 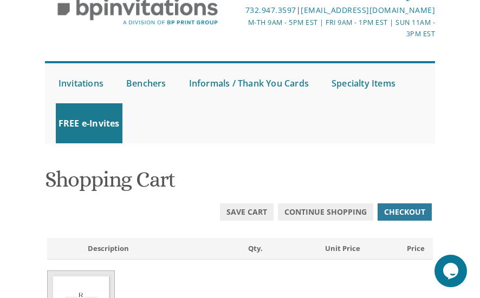 I want to click on a: Invitations, so click(x=81, y=83).